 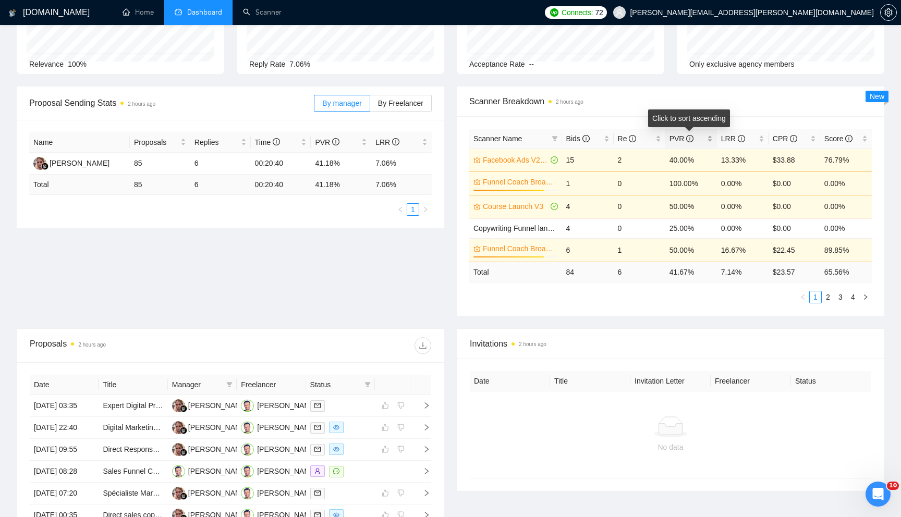 What do you see at coordinates (803, 297) in the screenshot?
I see `span: left` at bounding box center [803, 297].